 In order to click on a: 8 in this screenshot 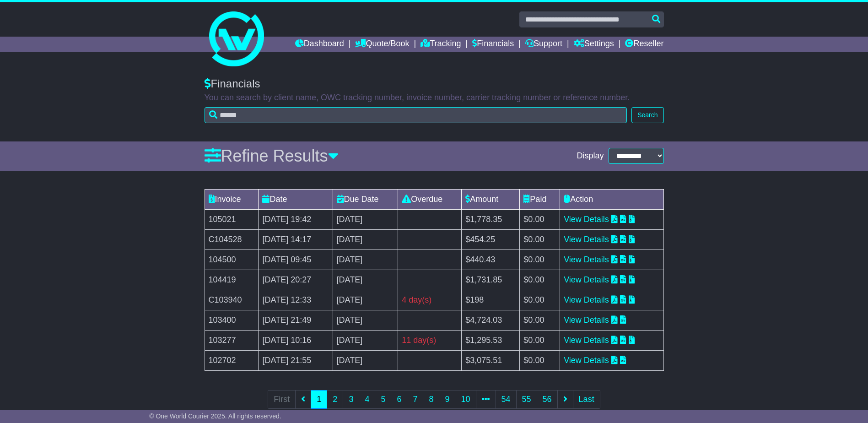, I will do `click(431, 399)`.